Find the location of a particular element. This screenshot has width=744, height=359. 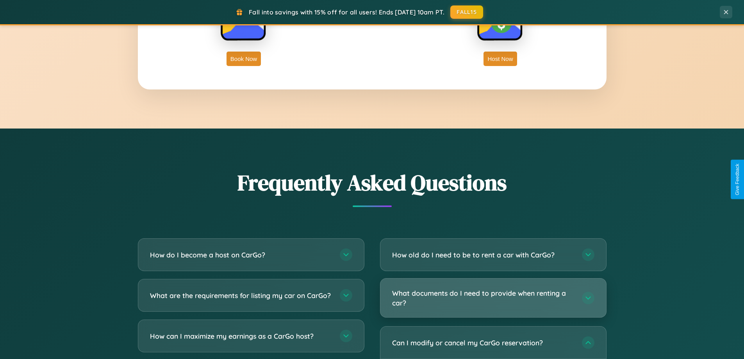

button: Book Now is located at coordinates (244, 59).